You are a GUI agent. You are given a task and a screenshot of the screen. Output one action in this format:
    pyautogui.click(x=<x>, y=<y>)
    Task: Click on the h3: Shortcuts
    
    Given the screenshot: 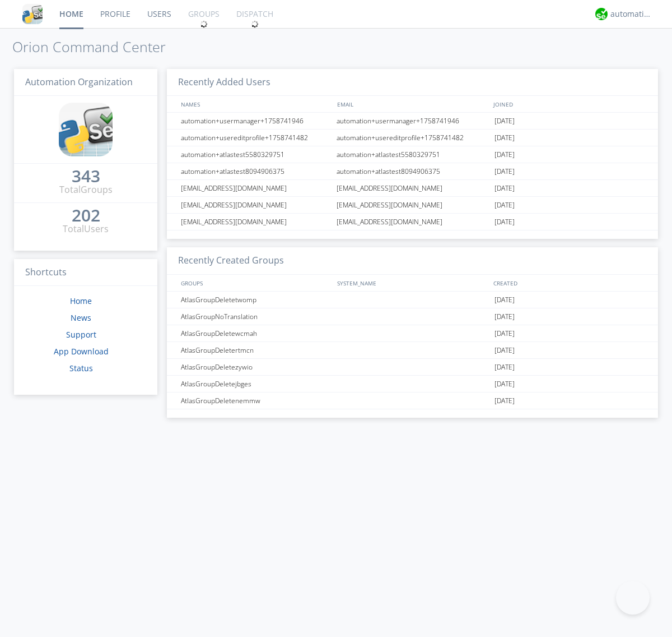 What is the action you would take?
    pyautogui.click(x=86, y=273)
    